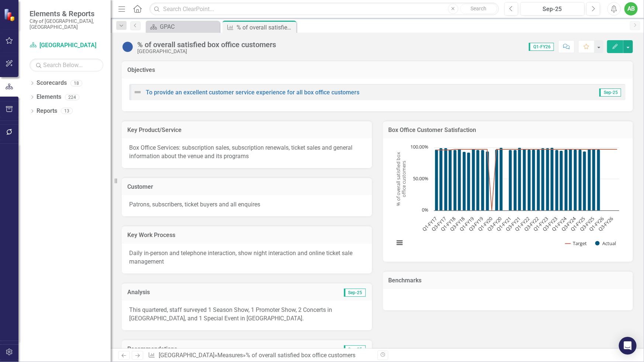 The image size is (644, 362). I want to click on path: Q4-FY17, 97. Actual., so click(450, 180).